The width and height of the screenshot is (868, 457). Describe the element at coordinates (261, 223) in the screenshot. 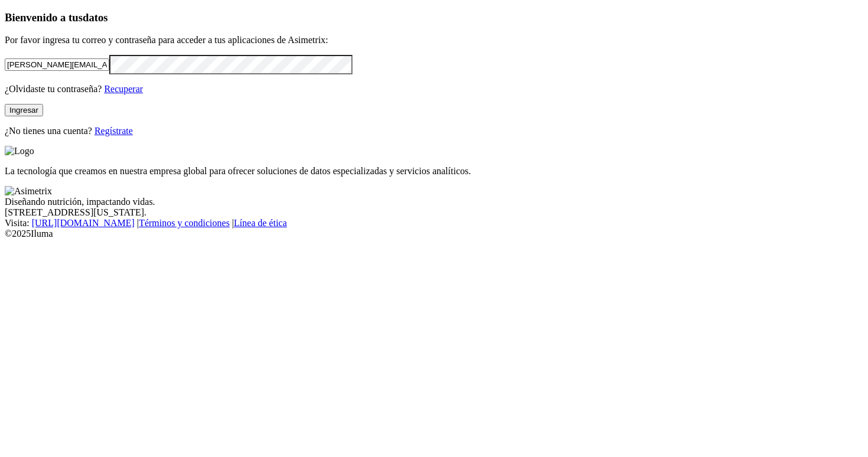

I see `a: Línea de ética` at that location.